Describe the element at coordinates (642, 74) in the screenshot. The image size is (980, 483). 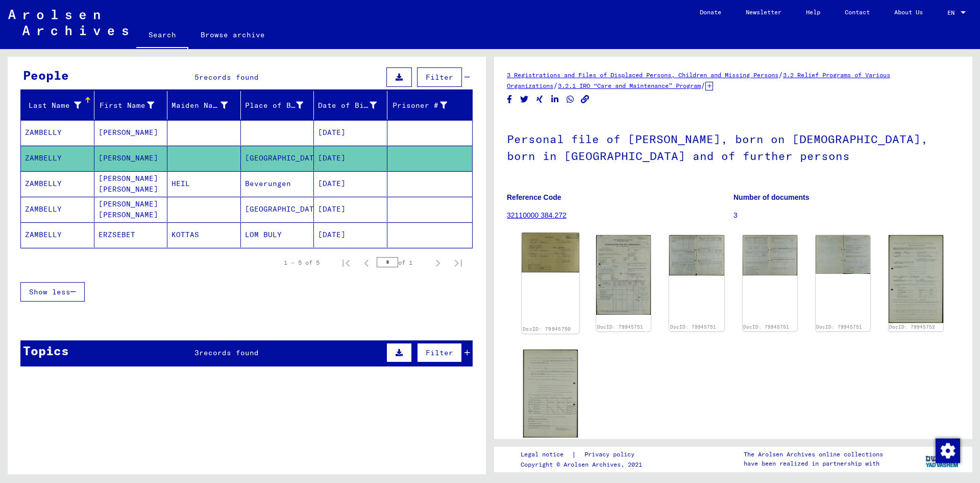
I see `a: 3 Registrations and Files of Displaced Persons, Children and Missing Persons` at that location.